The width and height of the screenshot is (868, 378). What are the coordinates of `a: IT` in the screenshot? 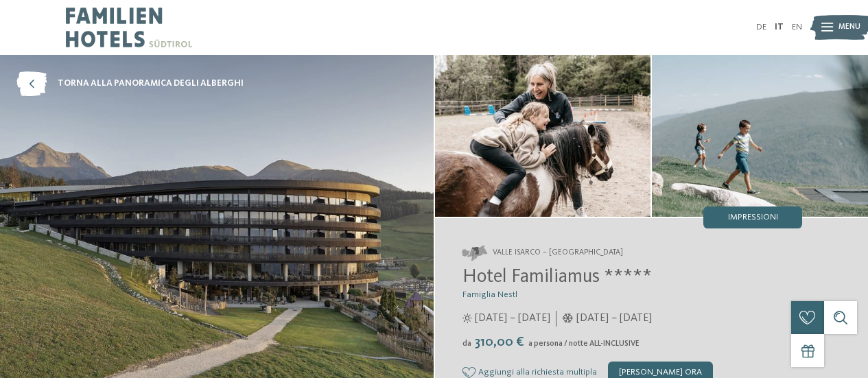 It's located at (778, 27).